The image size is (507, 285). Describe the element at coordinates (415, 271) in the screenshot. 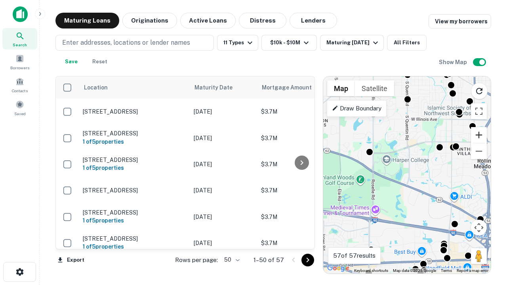

I see `span: Map data ©2025 Google` at that location.